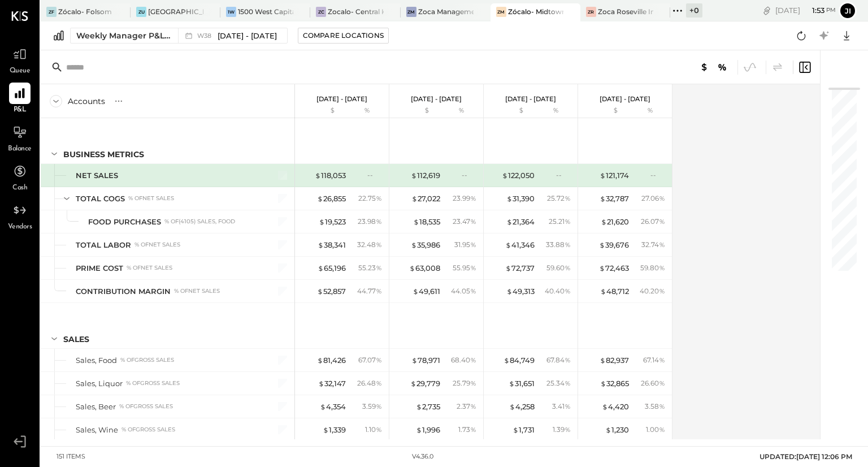 The height and width of the screenshot is (467, 868). I want to click on div: 1,230, so click(617, 430).